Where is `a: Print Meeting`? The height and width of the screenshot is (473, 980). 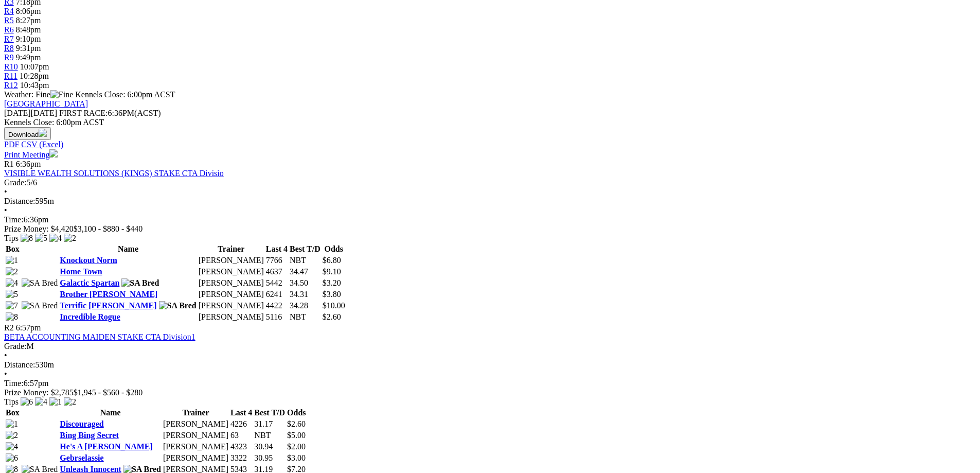
a: Print Meeting is located at coordinates (31, 155).